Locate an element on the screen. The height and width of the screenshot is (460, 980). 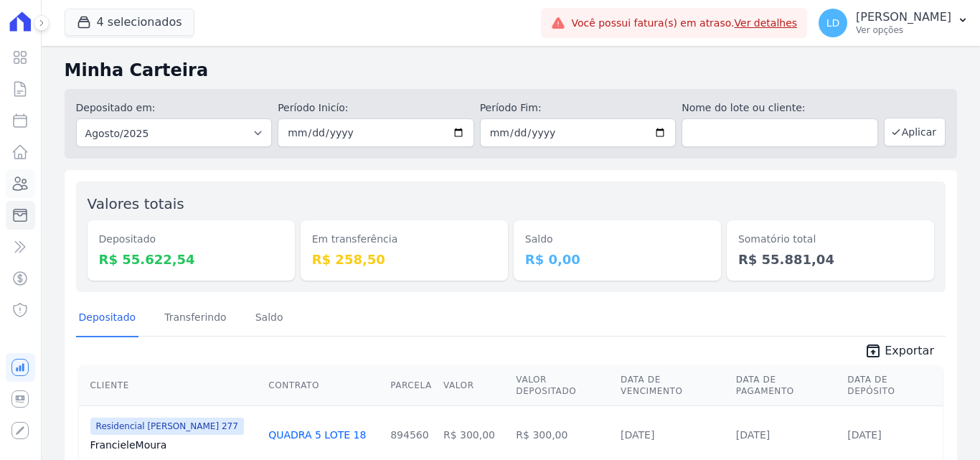
th: Valor Depositado is located at coordinates (562, 385).